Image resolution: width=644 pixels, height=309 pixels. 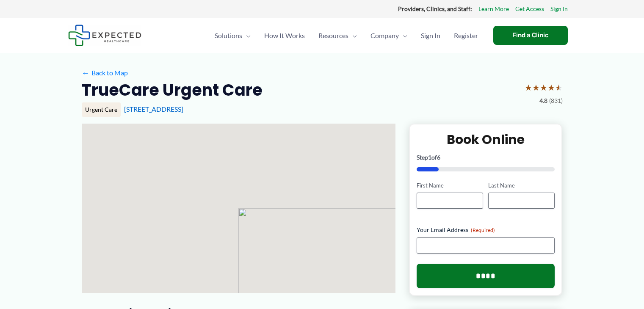 I want to click on span: (Required), so click(x=482, y=230).